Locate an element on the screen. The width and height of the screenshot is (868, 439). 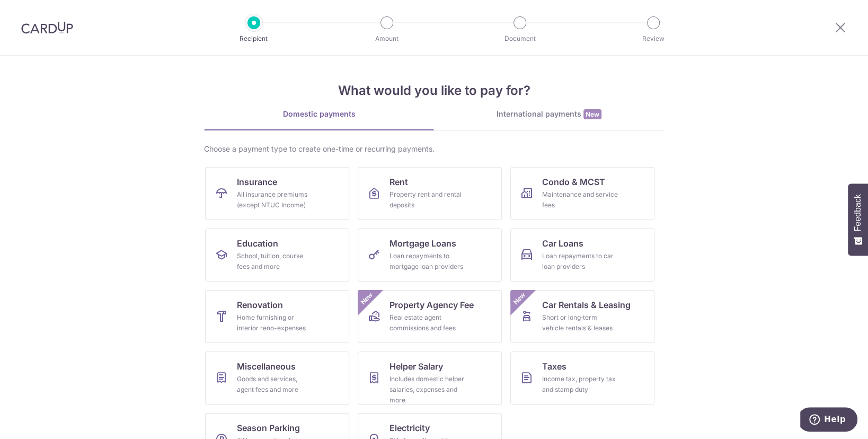
div: International payments is located at coordinates (549, 114).